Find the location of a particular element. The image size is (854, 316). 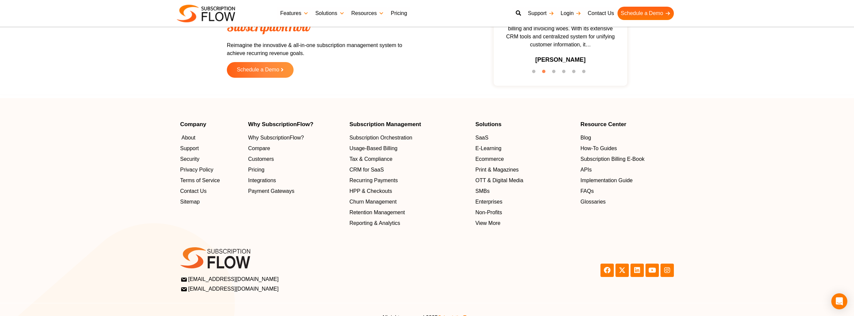

span: APIs is located at coordinates (586, 170).